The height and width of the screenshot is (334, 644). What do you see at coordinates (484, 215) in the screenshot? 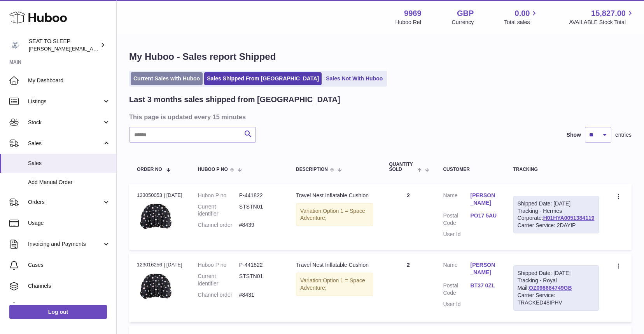
I see `a: PO17 5AU` at bounding box center [484, 215].